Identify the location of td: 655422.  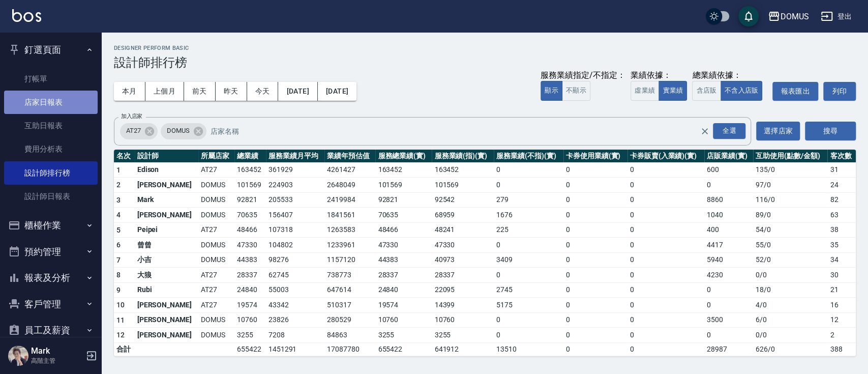
(403, 349).